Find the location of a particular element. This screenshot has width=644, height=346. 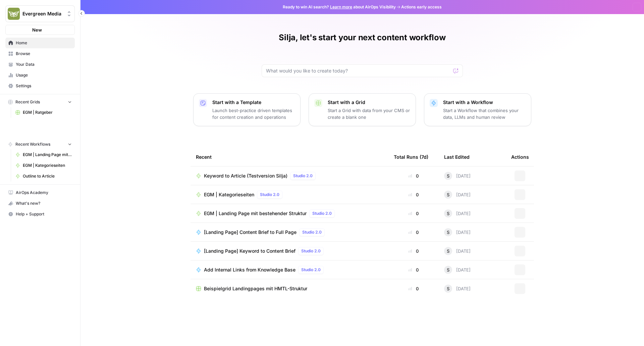

a: Usage is located at coordinates (40, 75).